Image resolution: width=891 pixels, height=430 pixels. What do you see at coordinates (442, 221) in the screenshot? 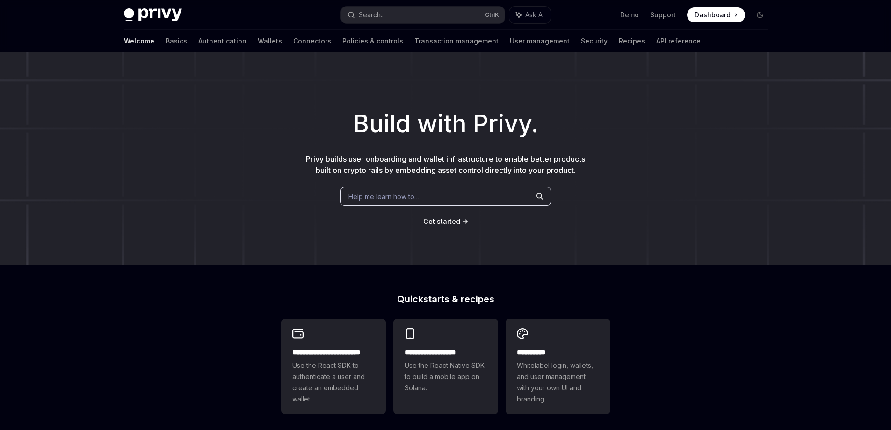
I see `span: Get started` at bounding box center [442, 221].